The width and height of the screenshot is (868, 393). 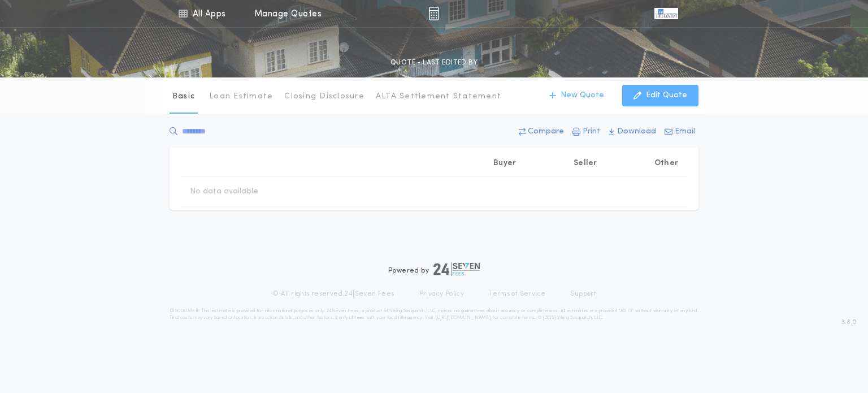 What do you see at coordinates (586, 132) in the screenshot?
I see `button: Print` at bounding box center [586, 132].